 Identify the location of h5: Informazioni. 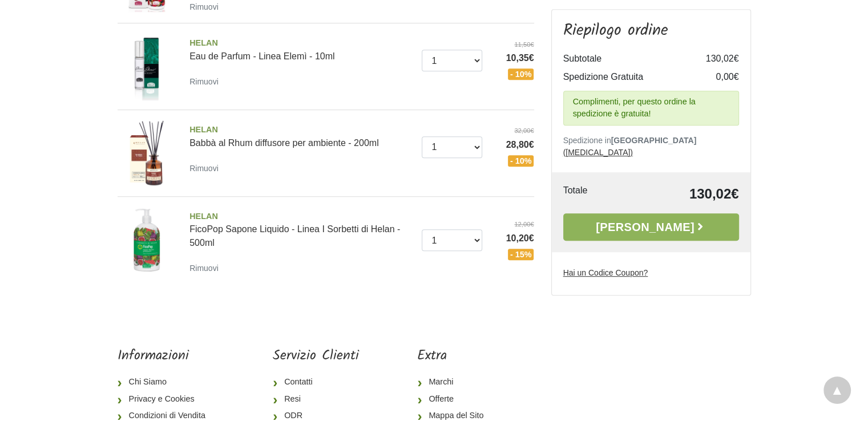
(166, 356).